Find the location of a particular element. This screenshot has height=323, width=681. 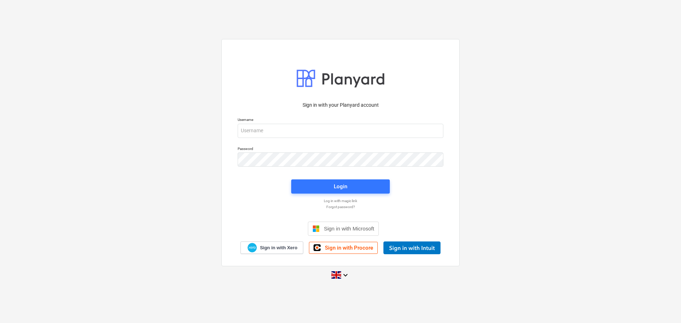

a: Sign in with Procore is located at coordinates (343, 248).